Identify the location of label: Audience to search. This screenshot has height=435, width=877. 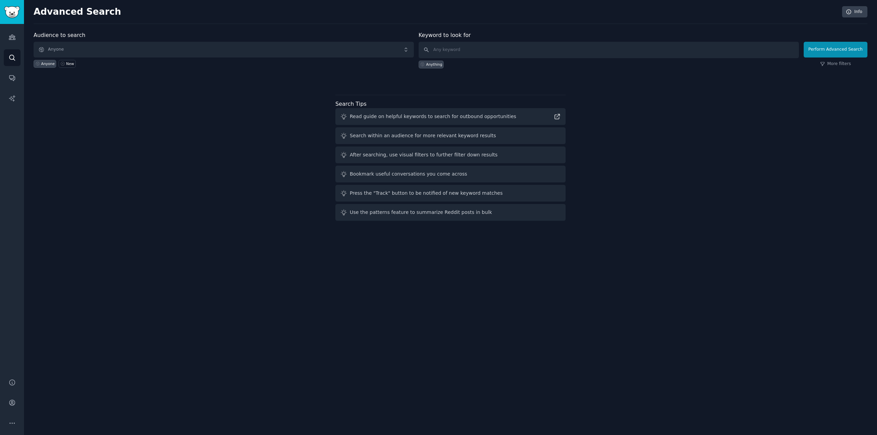
(59, 35).